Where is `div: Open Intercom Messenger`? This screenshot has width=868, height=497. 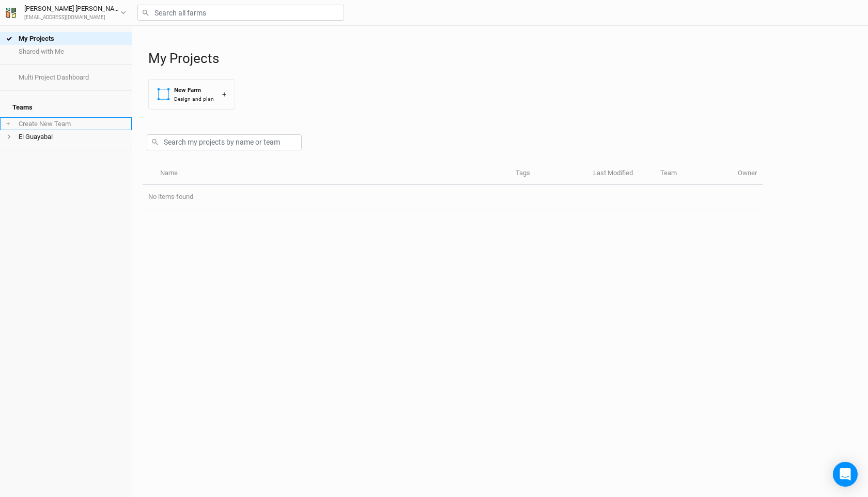
div: Open Intercom Messenger is located at coordinates (845, 475).